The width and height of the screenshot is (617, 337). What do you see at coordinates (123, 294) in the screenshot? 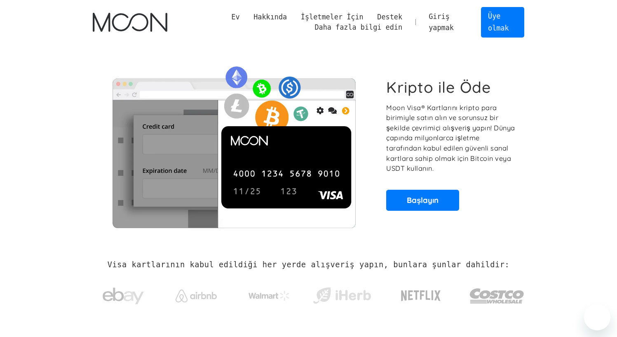
I see `a: ebay` at bounding box center [123, 294].